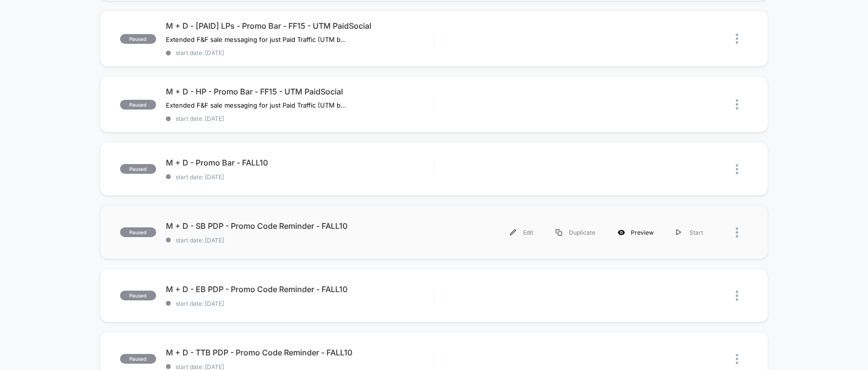 Image resolution: width=868 pixels, height=370 pixels. I want to click on div: Edit, so click(522, 233).